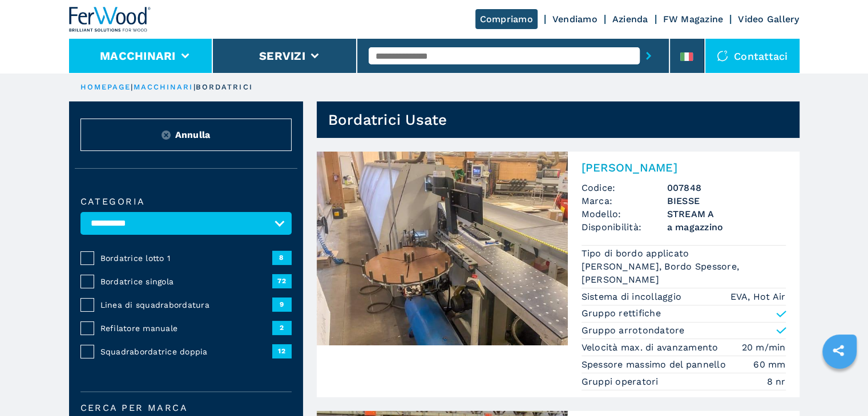  Describe the element at coordinates (105, 87) in the screenshot. I see `a: HOMEPAGE` at that location.